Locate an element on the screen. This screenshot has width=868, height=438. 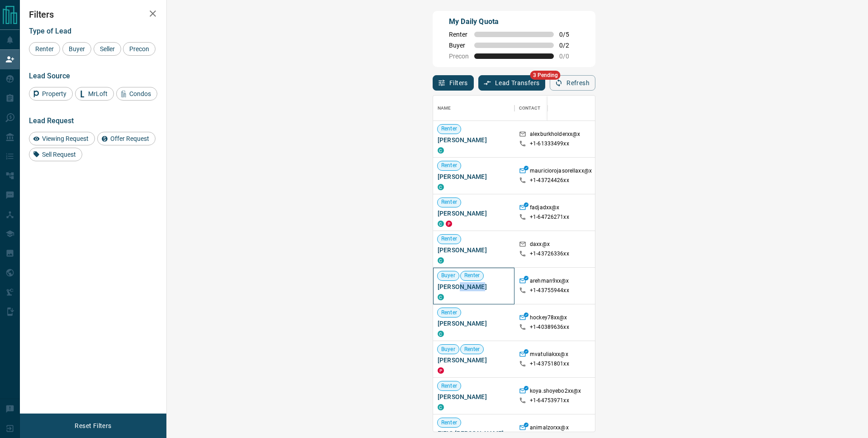
div: Buyer is located at coordinates (77, 49).